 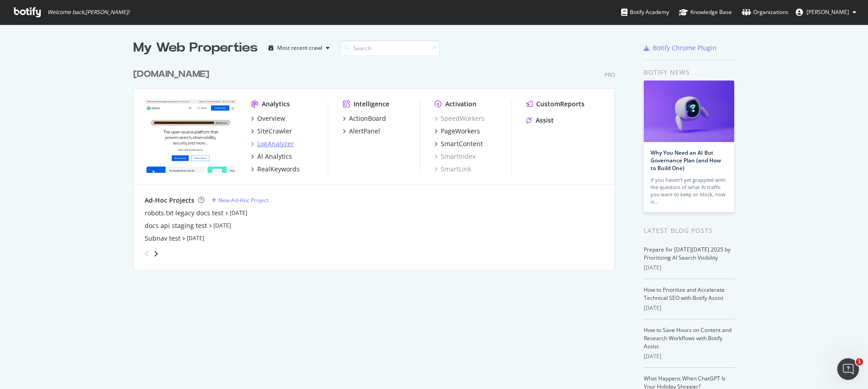 I want to click on a: RealKeywords, so click(x=275, y=169).